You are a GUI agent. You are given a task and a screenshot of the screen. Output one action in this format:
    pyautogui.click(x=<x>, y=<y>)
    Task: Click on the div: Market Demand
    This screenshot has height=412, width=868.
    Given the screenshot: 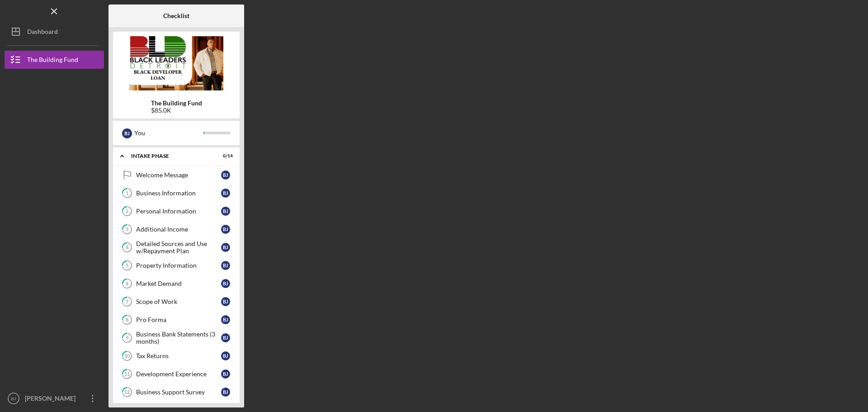 What is the action you would take?
    pyautogui.click(x=178, y=284)
    